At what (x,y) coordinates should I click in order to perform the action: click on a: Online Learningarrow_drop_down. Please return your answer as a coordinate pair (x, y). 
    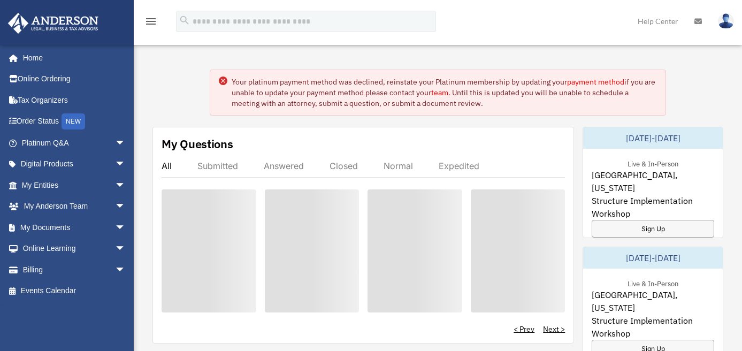
    Looking at the image, I should click on (74, 249).